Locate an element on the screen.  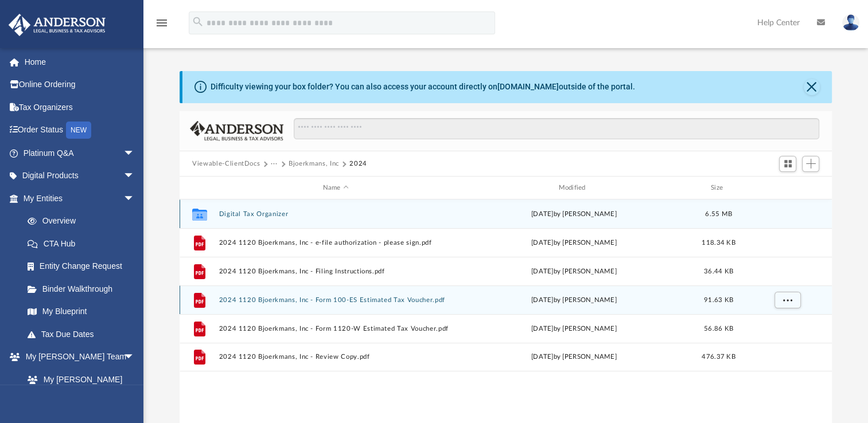
a: Tax Due Dates is located at coordinates (84, 335).